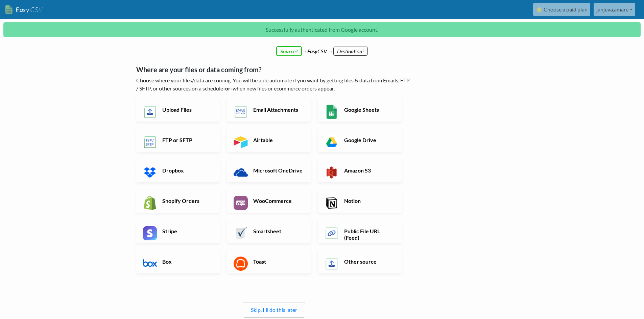  Describe the element at coordinates (150, 142) in the screenshot. I see `img: FTP or SFTP App & API` at that location.